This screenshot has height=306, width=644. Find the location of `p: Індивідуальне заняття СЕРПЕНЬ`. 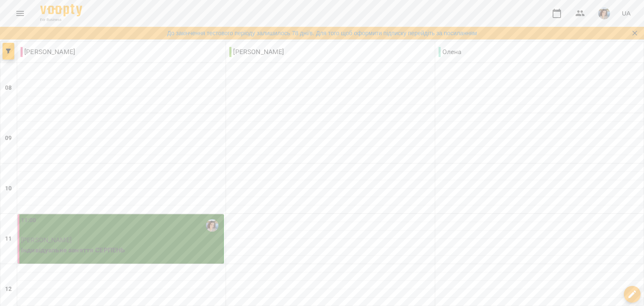

p: Індивідуальне заняття СЕРПЕНЬ is located at coordinates (121, 250).